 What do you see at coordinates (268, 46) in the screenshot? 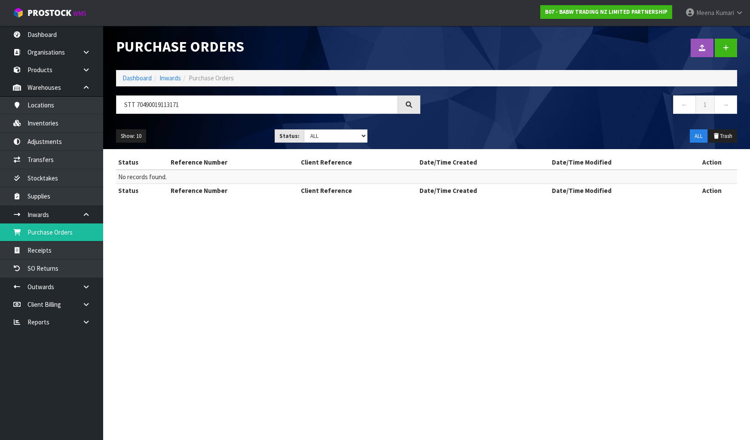
I see `h1: Purchase Orders` at bounding box center [268, 46].